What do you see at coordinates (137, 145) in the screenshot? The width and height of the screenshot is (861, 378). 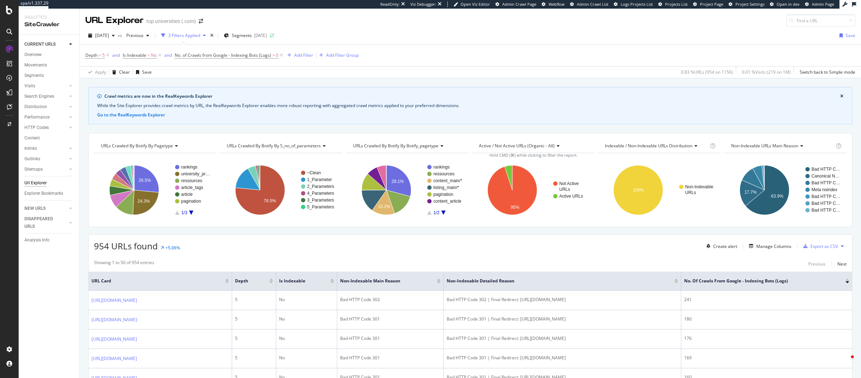 I see `span: URLs Crawled By Botify By pagetype` at bounding box center [137, 145].